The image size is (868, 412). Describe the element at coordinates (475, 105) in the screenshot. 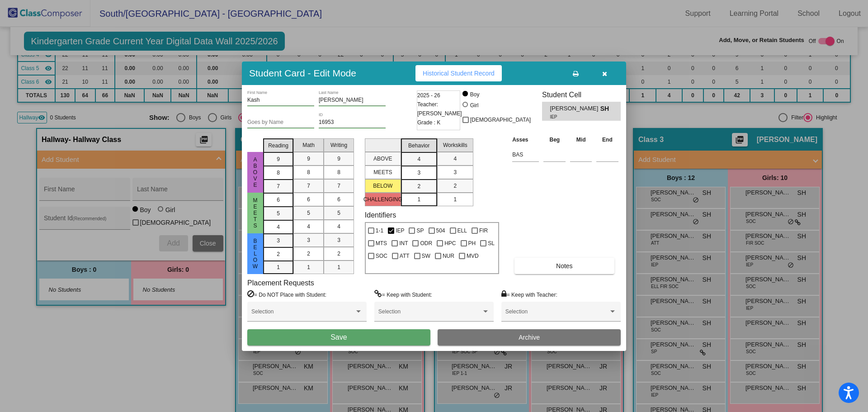

I see `div: Girl` at that location.